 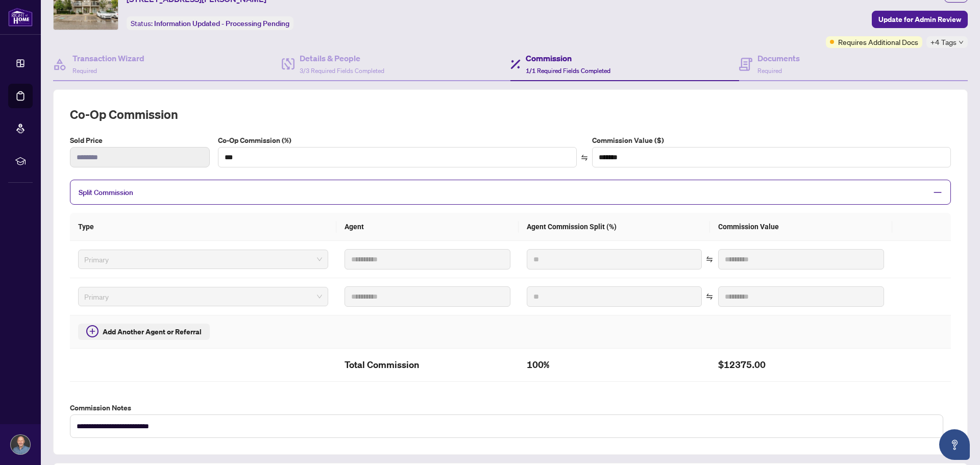 I want to click on span: +4 Tags, so click(x=943, y=42).